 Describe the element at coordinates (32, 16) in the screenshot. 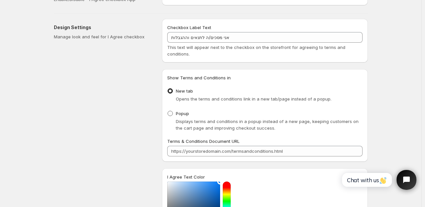

I see `span: Chat with us` at that location.